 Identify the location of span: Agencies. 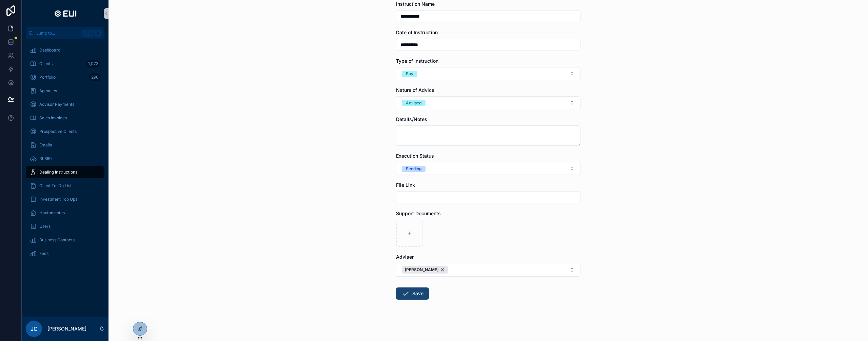
(48, 91).